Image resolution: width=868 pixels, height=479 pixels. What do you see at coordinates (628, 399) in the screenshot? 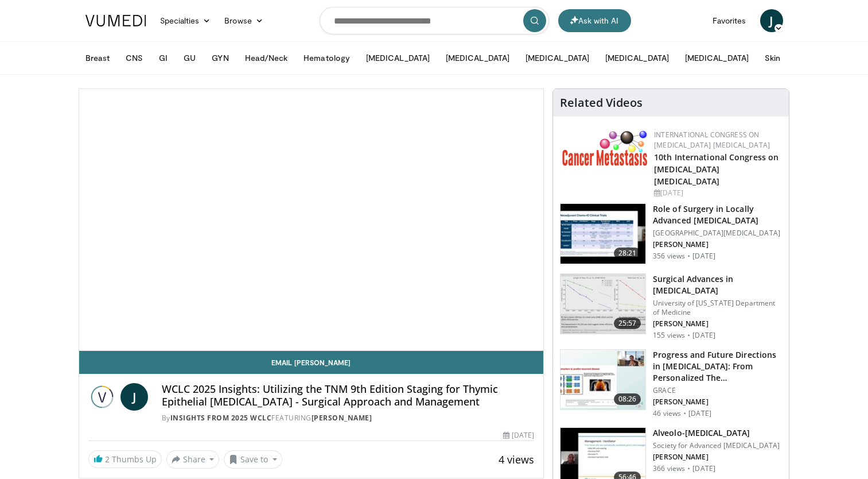
I see `span: 08:26` at bounding box center [628, 399].